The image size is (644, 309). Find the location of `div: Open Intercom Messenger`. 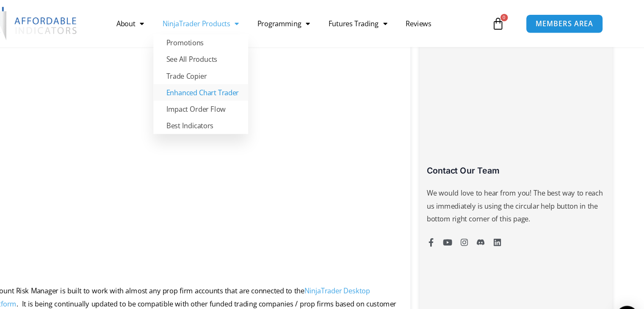

div: Open Intercom Messenger is located at coordinates (626, 291).